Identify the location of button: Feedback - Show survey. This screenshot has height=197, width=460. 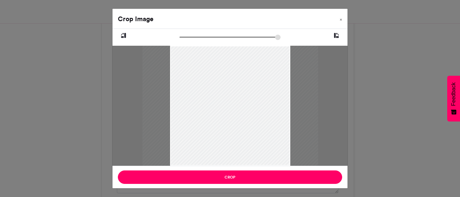
(454, 99).